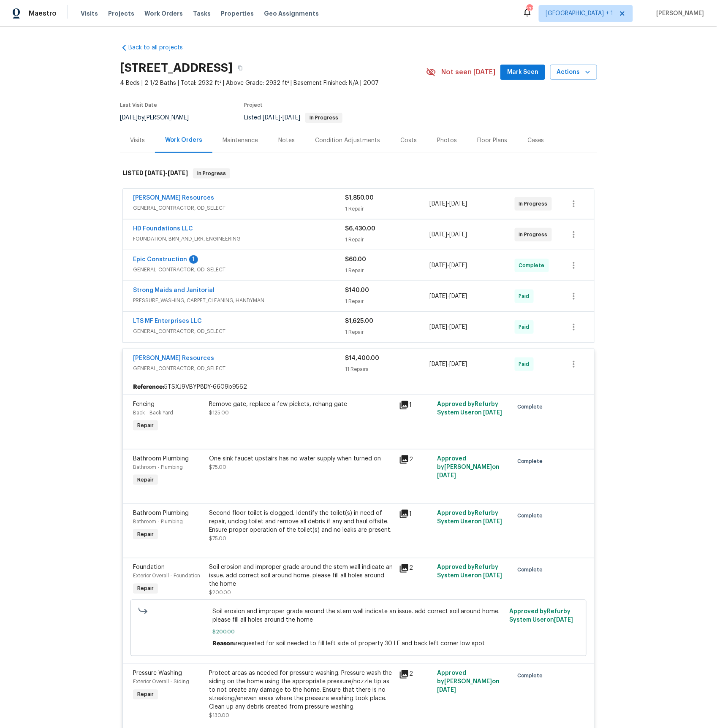 This screenshot has height=728, width=717. What do you see at coordinates (359, 322) in the screenshot?
I see `span: $1,625.00` at bounding box center [359, 322].